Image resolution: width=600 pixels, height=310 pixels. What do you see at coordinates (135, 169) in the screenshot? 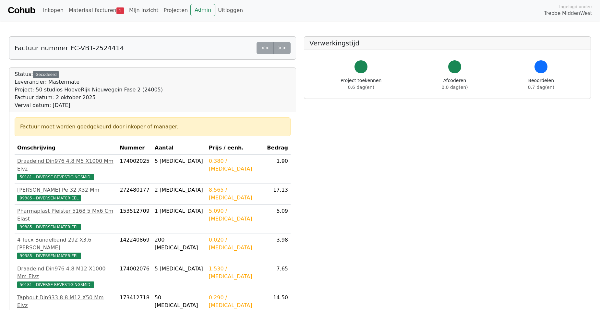
I see `td: 174002025` at bounding box center [135, 169].